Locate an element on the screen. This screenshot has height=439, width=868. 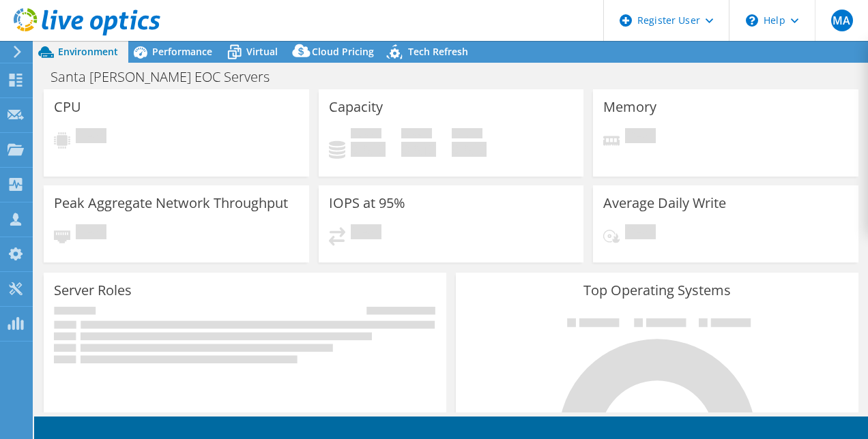
span: Total is located at coordinates (467, 135).